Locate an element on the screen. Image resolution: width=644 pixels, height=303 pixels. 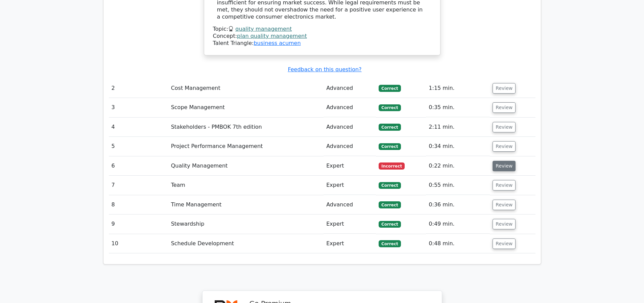
td: 7 is located at coordinates (139, 186).